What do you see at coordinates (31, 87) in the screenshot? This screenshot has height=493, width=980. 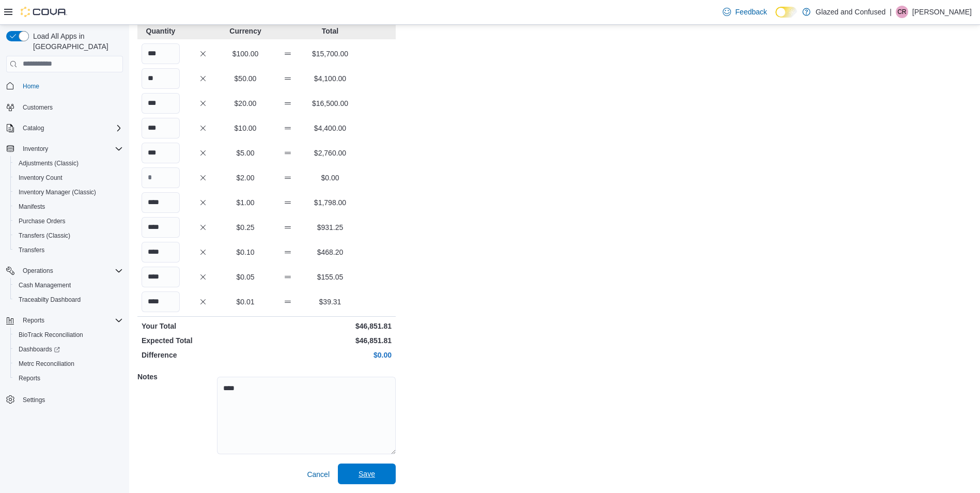 I see `span: Home` at bounding box center [31, 87].